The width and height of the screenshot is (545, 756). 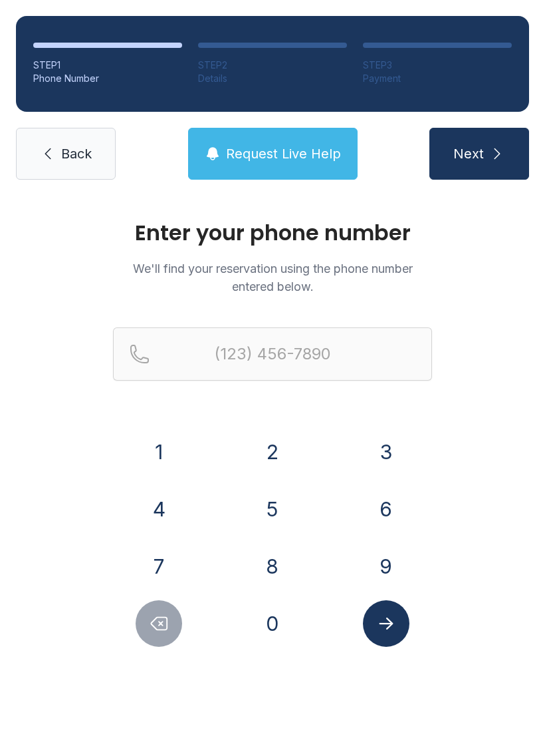 I want to click on div: STEP 2, so click(x=272, y=65).